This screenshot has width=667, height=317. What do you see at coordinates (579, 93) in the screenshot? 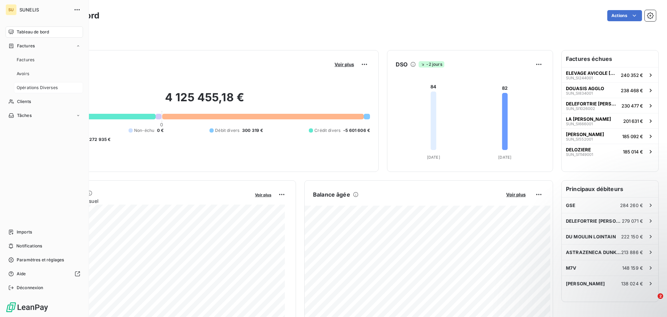
I see `span: SUN_SI834001` at bounding box center [579, 93].